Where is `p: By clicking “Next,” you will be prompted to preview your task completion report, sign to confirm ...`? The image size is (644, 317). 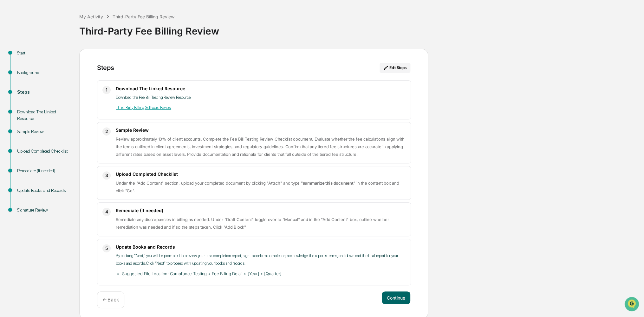 p: By clicking “Next,” you will be prompted to preview your task completion report, sign to confirm ... is located at coordinates (261, 260).